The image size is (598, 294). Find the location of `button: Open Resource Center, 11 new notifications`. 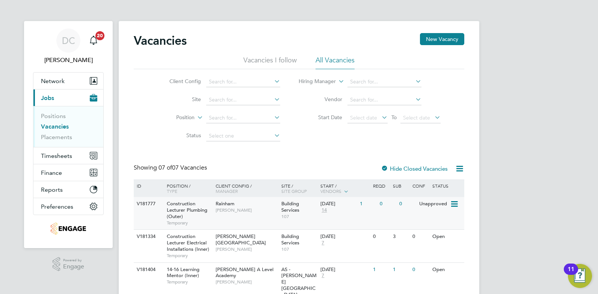

button: Open Resource Center, 11 new notifications is located at coordinates (580, 276).